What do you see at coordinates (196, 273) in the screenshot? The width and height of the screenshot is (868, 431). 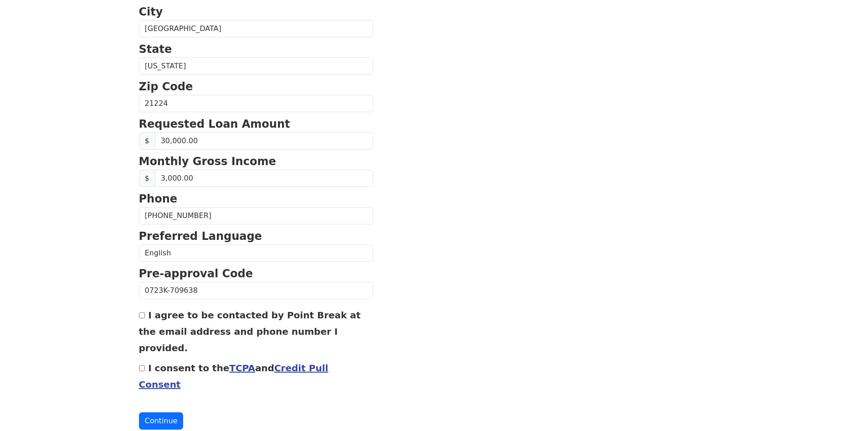 I see `strong: Pre-approval Code` at bounding box center [196, 273].